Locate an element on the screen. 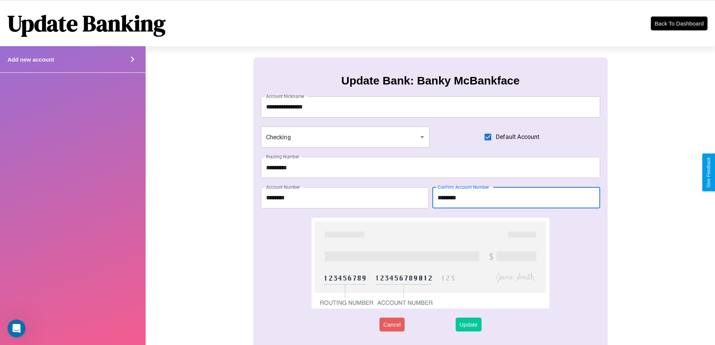  div: Give Feedback is located at coordinates (708, 172).